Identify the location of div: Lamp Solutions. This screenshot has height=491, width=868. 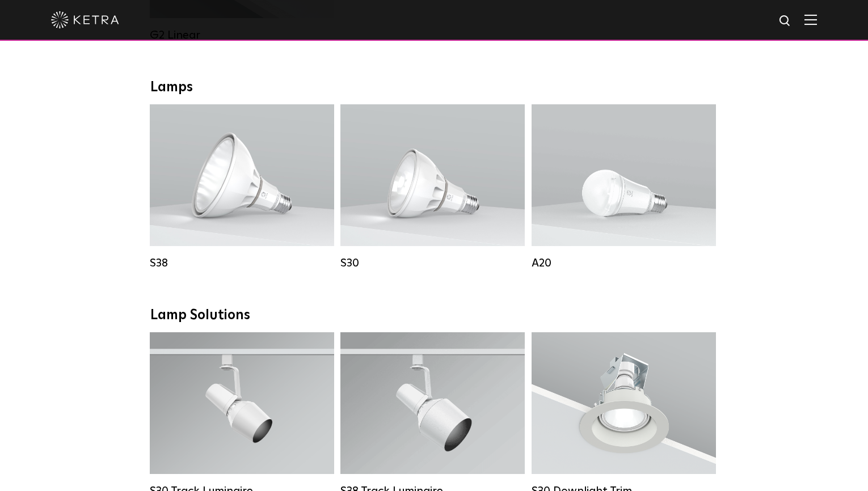
(434, 315).